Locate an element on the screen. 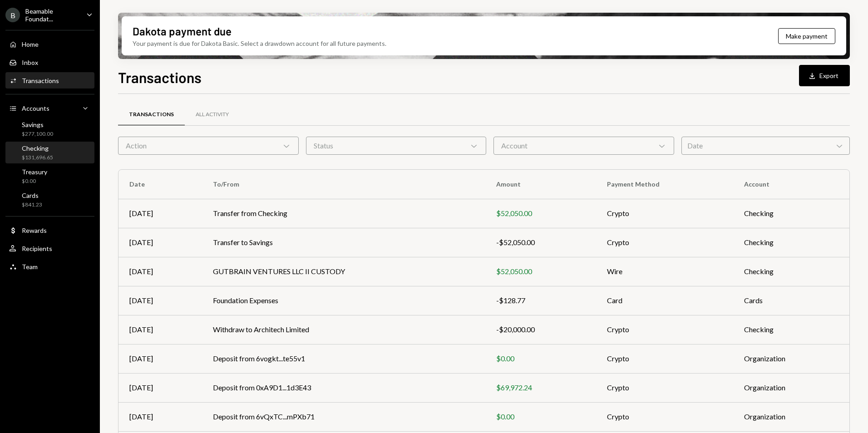  div: Beamable Foundat... is located at coordinates (52, 15).